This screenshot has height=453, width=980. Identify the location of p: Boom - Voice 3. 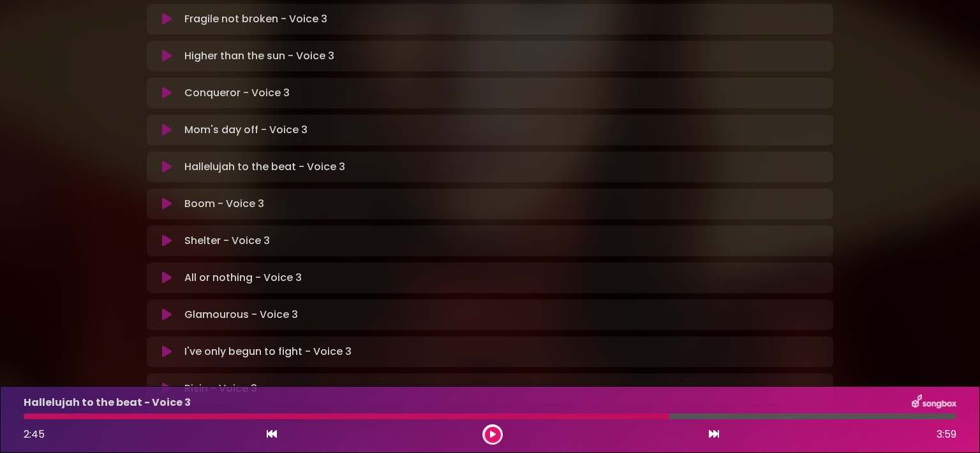
(224, 204).